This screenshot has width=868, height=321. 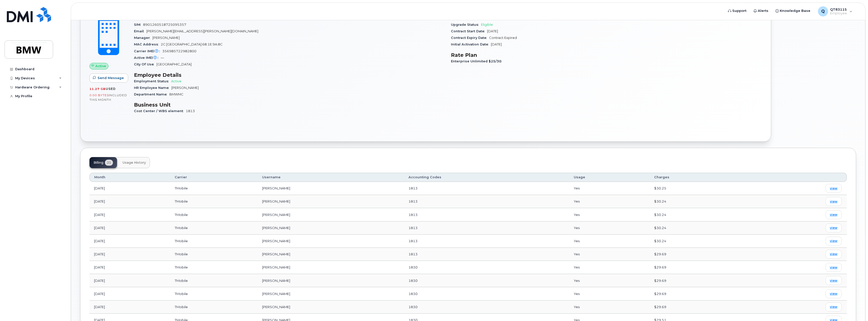 I want to click on span: 356985722982800, so click(x=179, y=51).